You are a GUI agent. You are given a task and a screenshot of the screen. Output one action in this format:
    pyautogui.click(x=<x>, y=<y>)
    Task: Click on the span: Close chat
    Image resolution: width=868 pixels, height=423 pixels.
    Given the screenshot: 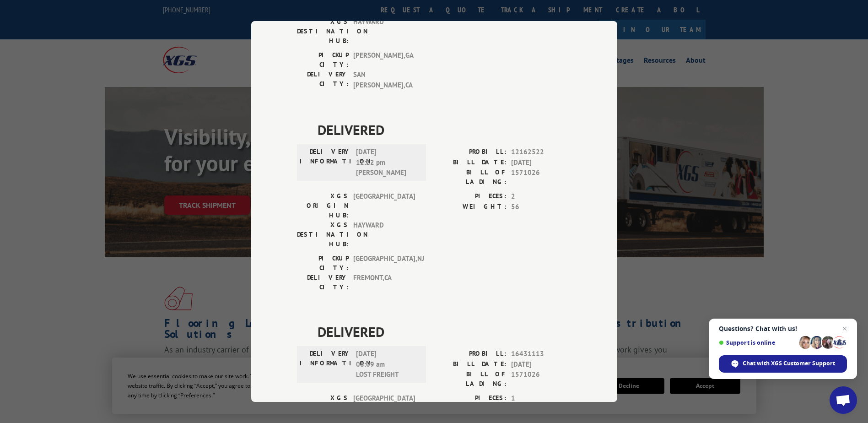 What is the action you would take?
    pyautogui.click(x=845, y=328)
    